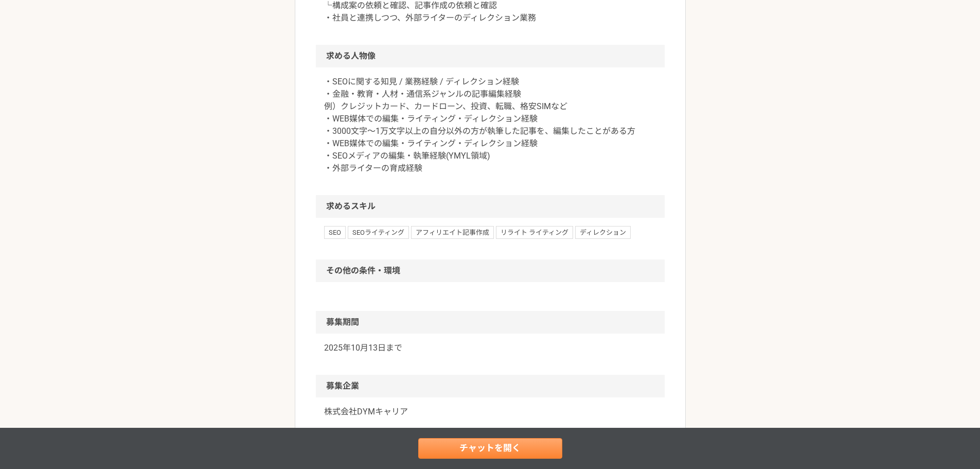 Image resolution: width=980 pixels, height=469 pixels. What do you see at coordinates (490, 412) in the screenshot?
I see `a: 株式会社DYMキャリア` at bounding box center [490, 412].